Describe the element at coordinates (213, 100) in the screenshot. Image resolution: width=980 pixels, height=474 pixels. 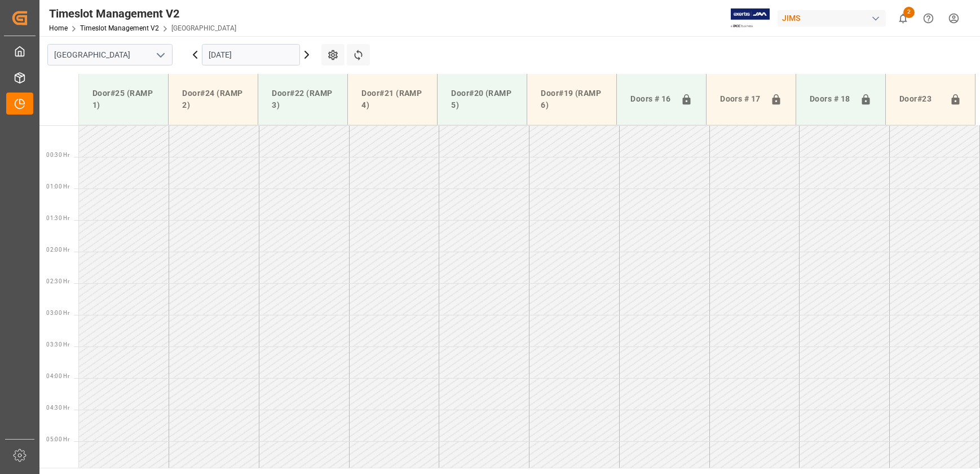
I see `div: Door#24 (RAMP 2)` at that location.